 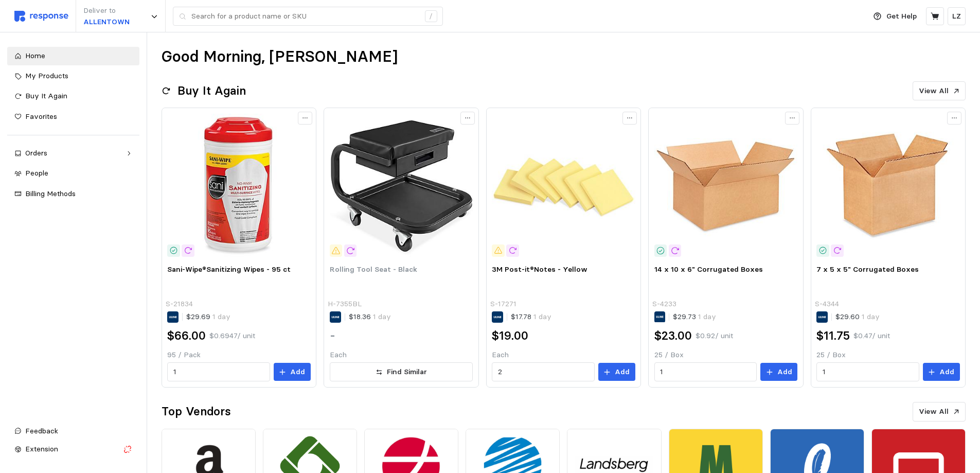 What do you see at coordinates (51, 193) in the screenshot?
I see `span: Billing Methods` at bounding box center [51, 193].